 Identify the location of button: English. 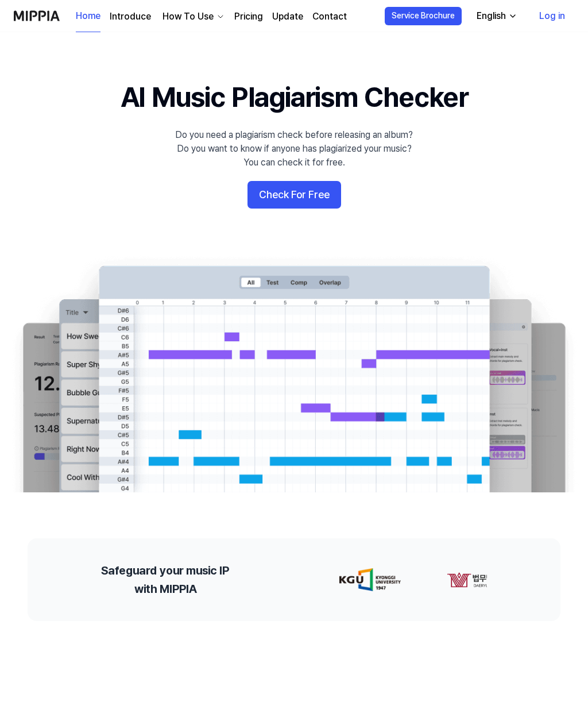
(496, 16).